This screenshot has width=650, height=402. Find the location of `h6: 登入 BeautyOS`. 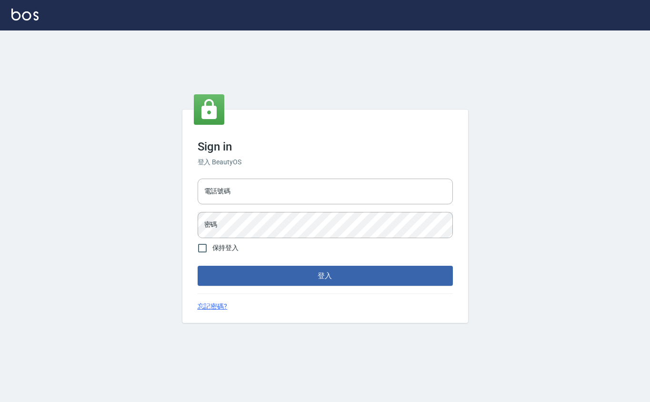

h6: 登入 BeautyOS is located at coordinates (325, 162).